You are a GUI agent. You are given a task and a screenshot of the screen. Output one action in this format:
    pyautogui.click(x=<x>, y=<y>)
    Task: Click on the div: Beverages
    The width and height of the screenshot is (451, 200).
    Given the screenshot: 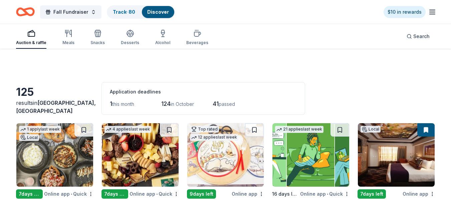 What is the action you would take?
    pyautogui.click(x=197, y=43)
    